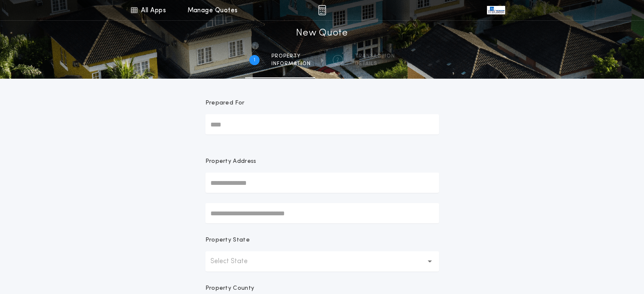 This screenshot has height=294, width=644. What do you see at coordinates (322, 10) in the screenshot?
I see `img: img` at bounding box center [322, 10].